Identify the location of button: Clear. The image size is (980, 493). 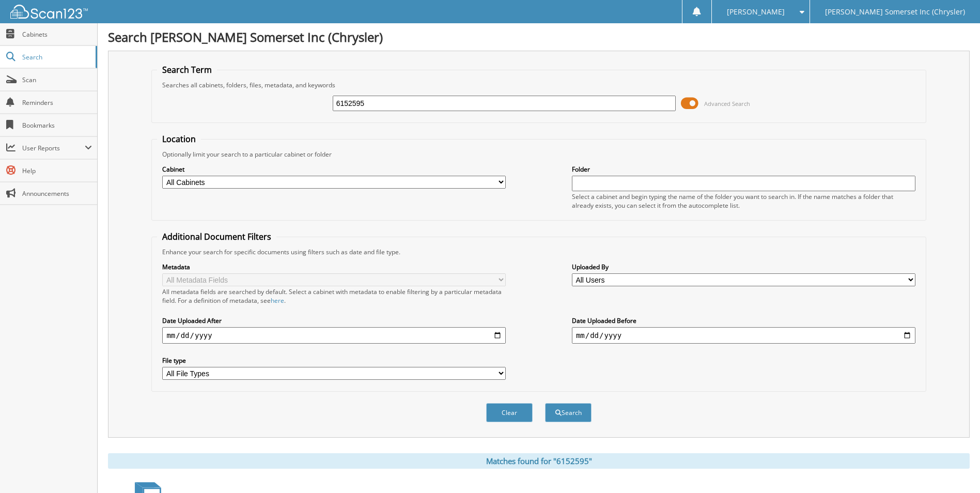
(509, 412).